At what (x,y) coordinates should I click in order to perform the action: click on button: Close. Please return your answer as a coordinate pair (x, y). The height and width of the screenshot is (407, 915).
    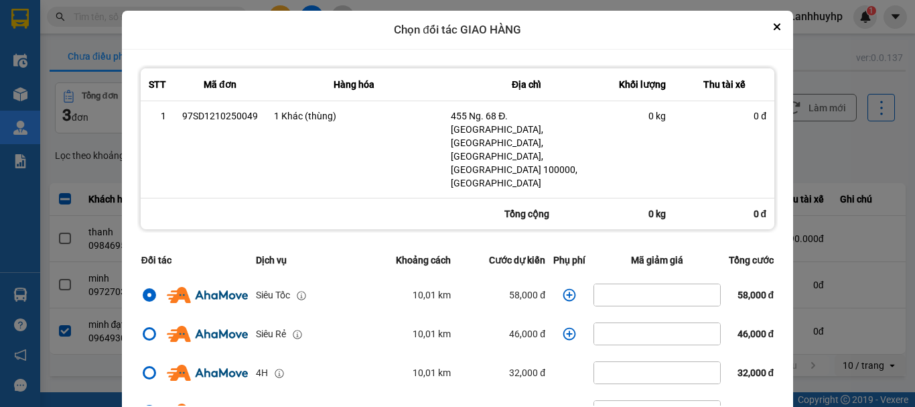
    Looking at the image, I should click on (777, 27).